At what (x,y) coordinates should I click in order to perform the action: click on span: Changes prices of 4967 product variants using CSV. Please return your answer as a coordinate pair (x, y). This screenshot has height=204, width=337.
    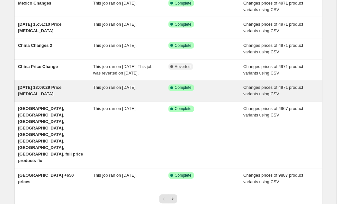
    Looking at the image, I should click on (273, 112).